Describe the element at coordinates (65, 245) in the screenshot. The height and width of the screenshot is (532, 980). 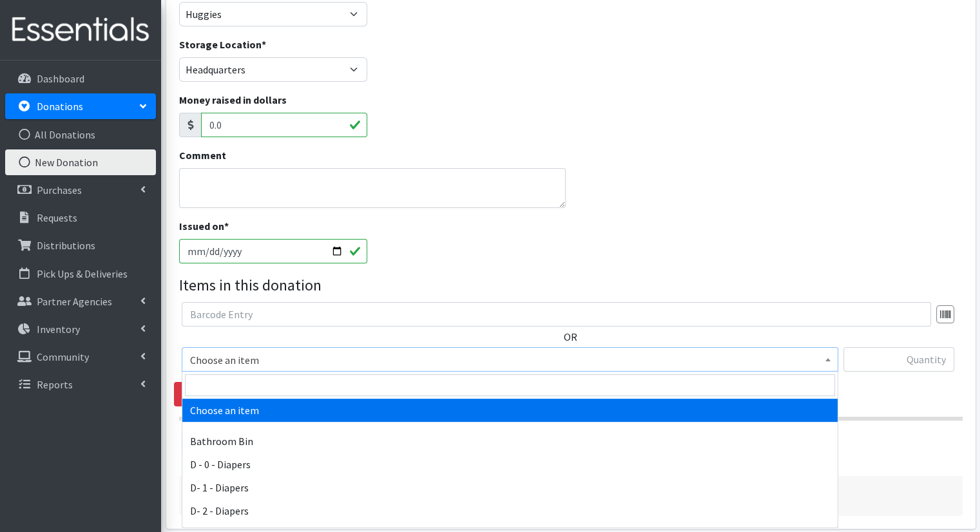
I see `p: Distributions` at that location.